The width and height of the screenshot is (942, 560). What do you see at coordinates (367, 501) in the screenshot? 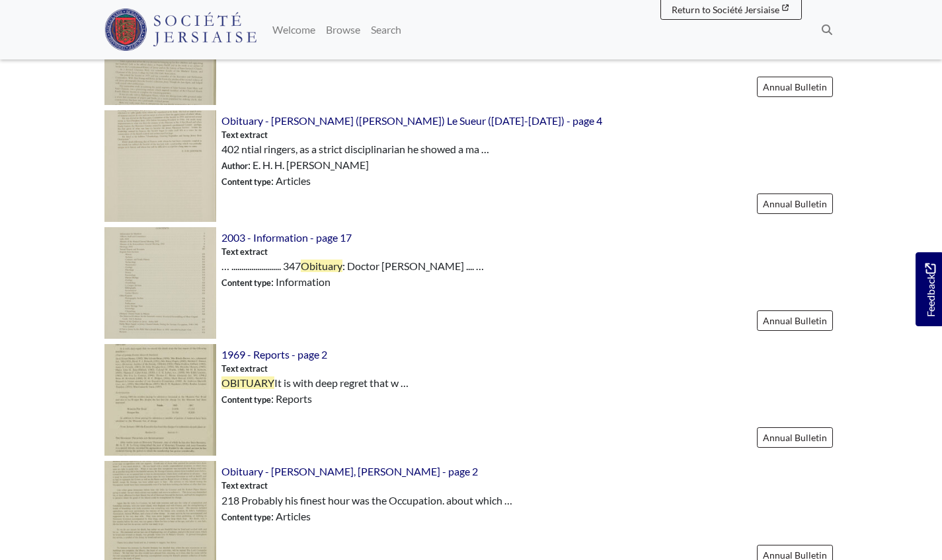
I see `span: 218 Probably his ﬁnest hour was the Occupation. about which …` at bounding box center [367, 501].